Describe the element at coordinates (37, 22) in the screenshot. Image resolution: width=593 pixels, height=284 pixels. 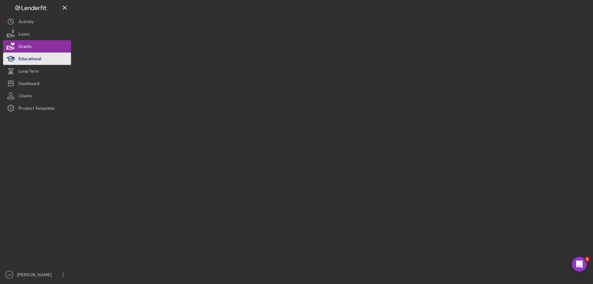
I see `button: Activity` at that location.